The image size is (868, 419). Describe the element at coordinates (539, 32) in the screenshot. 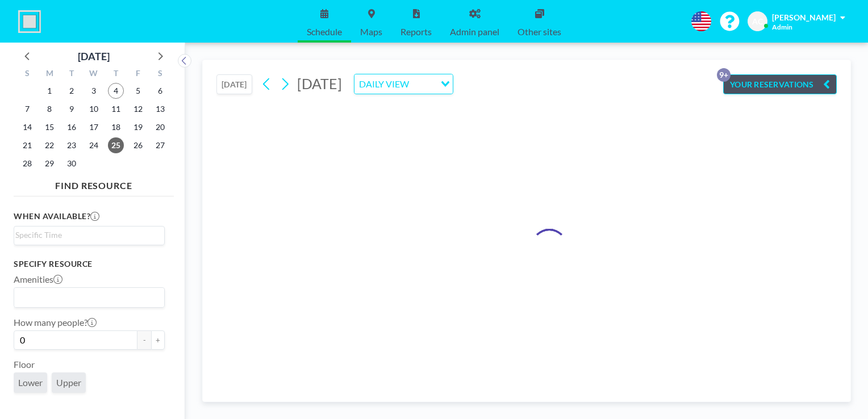

I see `span: Other sites` at that location.